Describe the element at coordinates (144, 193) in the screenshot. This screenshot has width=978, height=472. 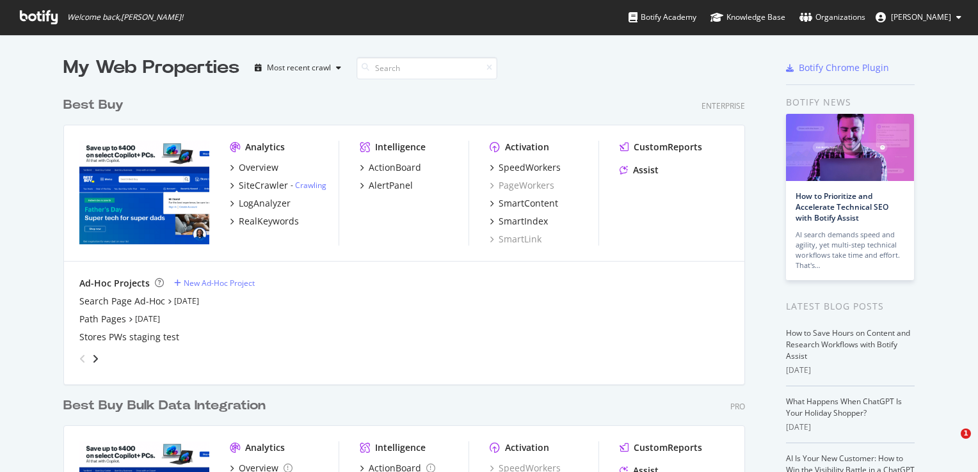
I see `img: bestbuy.com` at that location.